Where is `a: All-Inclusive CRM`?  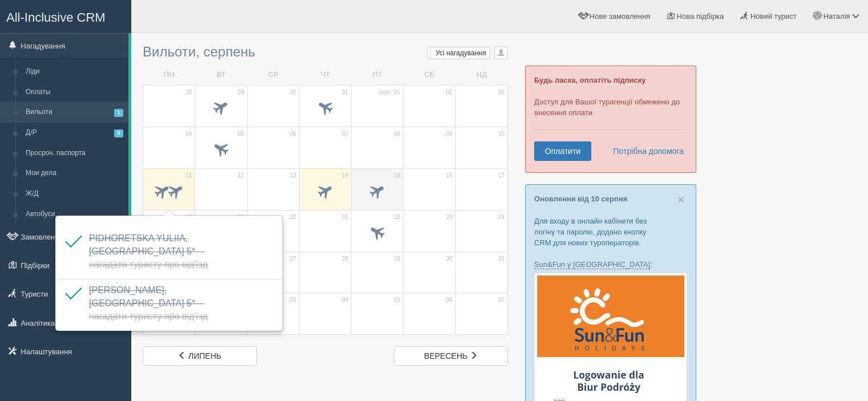
a: All-Inclusive CRM is located at coordinates (65, 16).